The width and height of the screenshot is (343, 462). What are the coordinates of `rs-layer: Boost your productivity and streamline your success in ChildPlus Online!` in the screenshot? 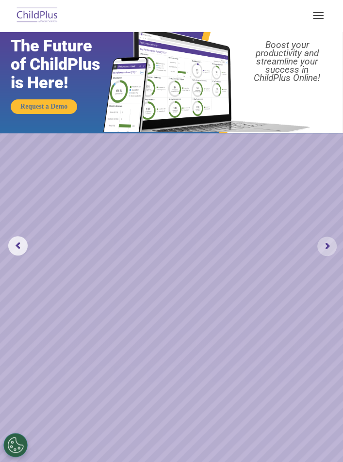 It's located at (286, 61).